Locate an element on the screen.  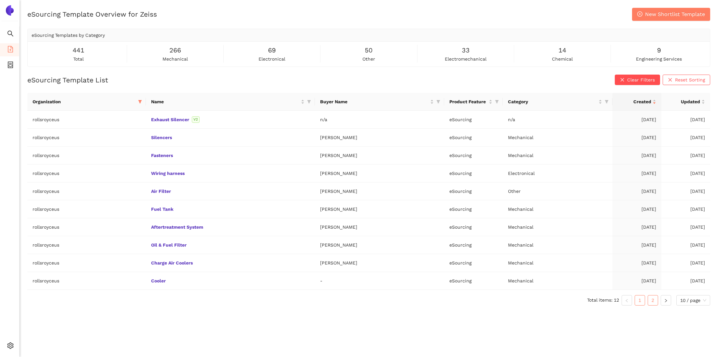
span: V2 is located at coordinates (196, 120).